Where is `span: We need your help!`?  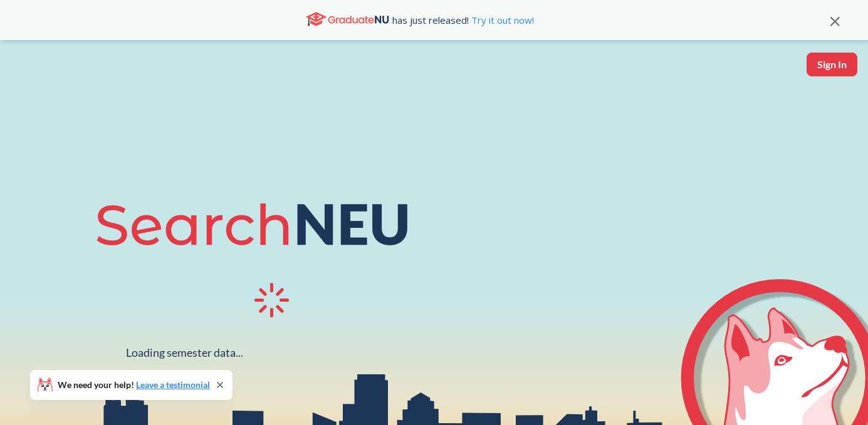
span: We need your help! is located at coordinates (134, 385).